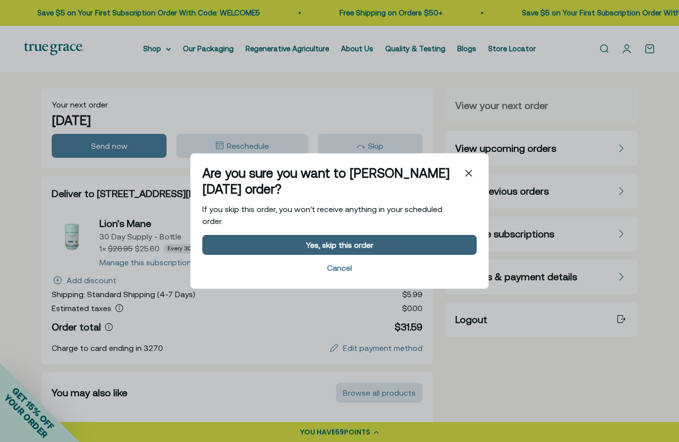  I want to click on span: Close, so click(469, 173).